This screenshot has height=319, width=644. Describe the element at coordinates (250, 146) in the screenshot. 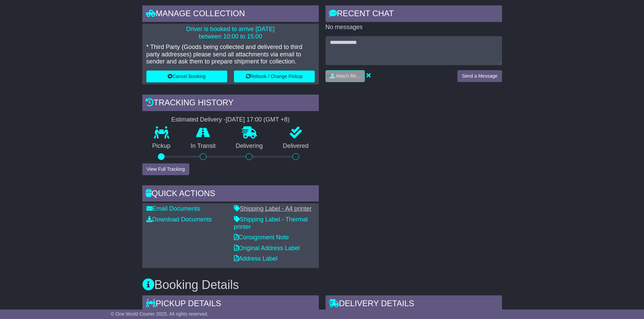

I see `p: Delivering` at that location.